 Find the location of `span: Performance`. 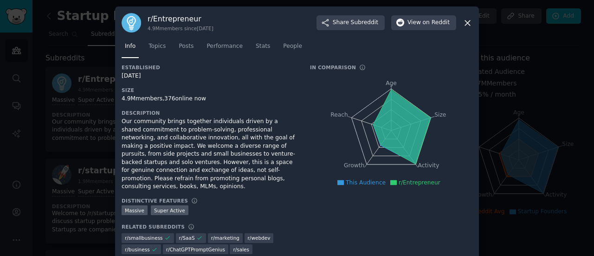

span: Performance is located at coordinates (225, 46).